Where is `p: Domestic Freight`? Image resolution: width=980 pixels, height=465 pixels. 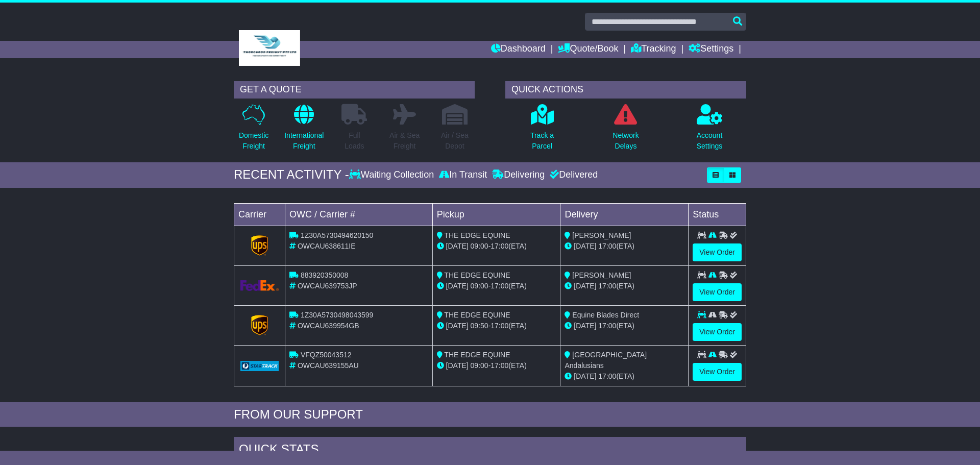
p: Domestic Freight is located at coordinates (254, 141).